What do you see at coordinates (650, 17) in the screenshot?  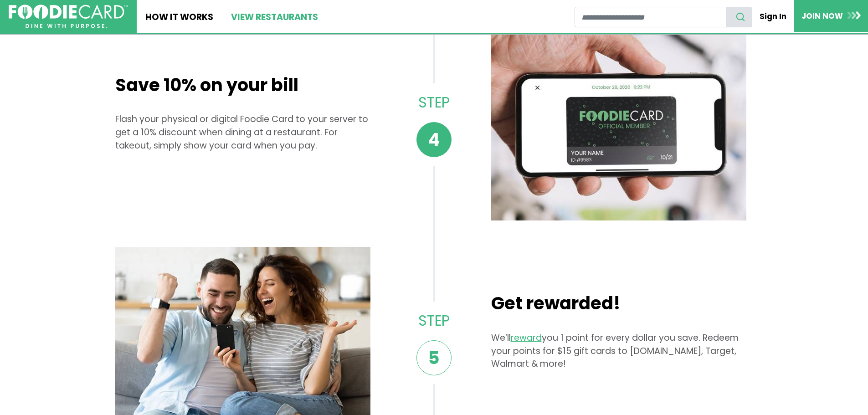 I see `input: restaurant search` at bounding box center [650, 17].